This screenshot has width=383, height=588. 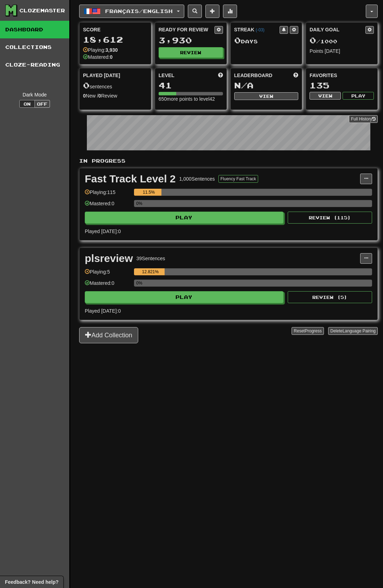 What do you see at coordinates (197, 179) in the screenshot?
I see `div: 1,000 Sentences` at bounding box center [197, 179].